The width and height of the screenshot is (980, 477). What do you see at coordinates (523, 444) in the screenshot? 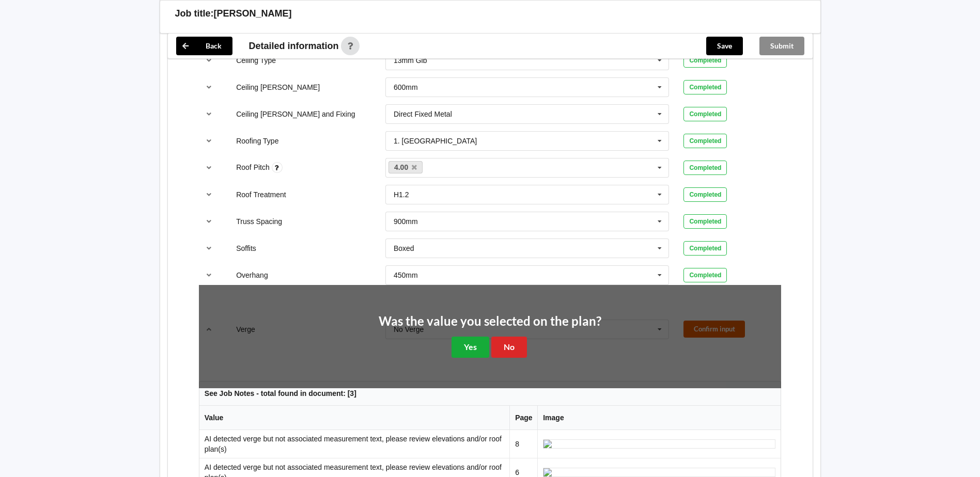
I see `td: 8` at bounding box center [523, 444].